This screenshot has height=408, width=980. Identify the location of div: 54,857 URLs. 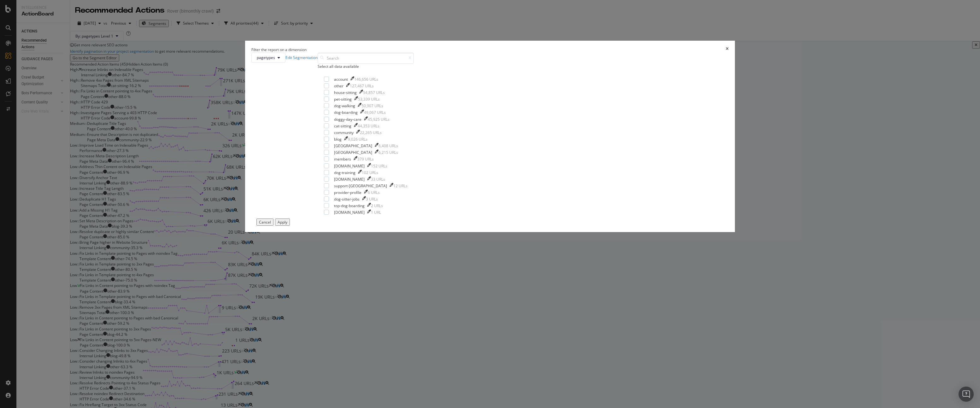
(374, 92).